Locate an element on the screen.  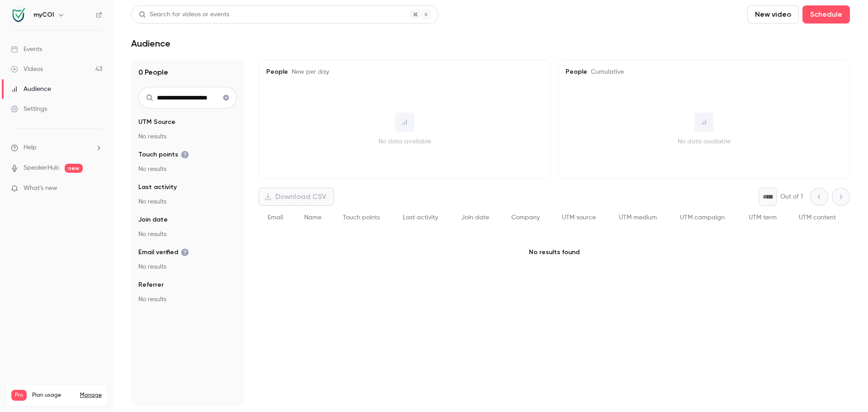
span: UTM term is located at coordinates (763, 218).